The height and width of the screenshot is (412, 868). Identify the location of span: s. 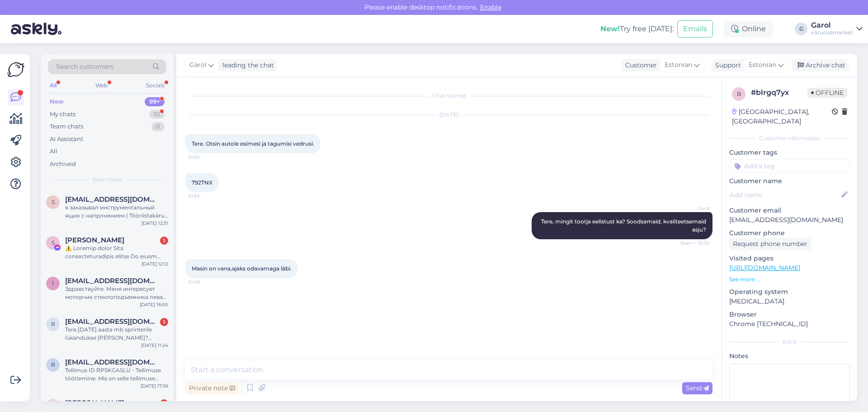
(53, 202).